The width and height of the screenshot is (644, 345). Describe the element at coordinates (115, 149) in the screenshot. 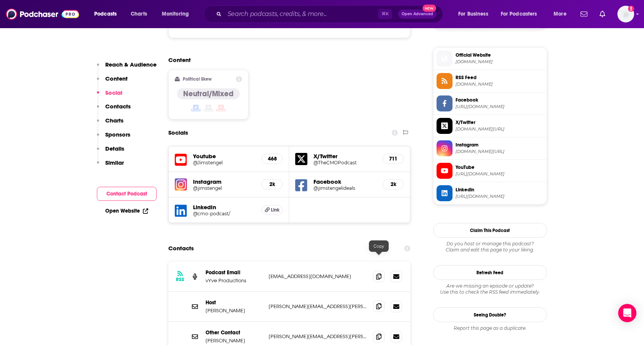

I see `p: Details` at that location.